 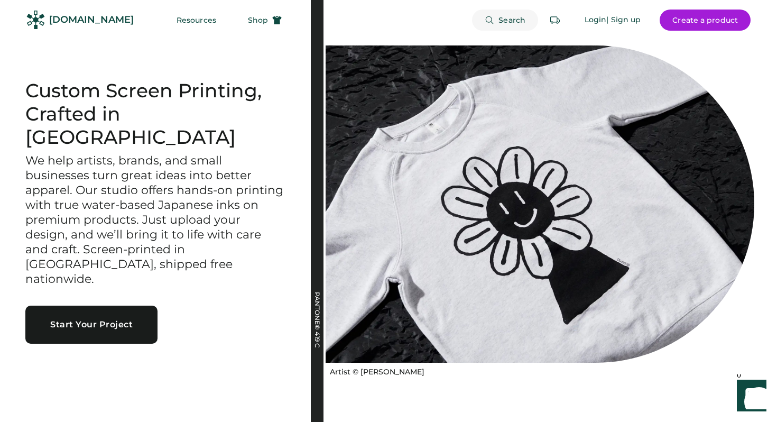 I want to click on button: Start Your Project, so click(x=91, y=325).